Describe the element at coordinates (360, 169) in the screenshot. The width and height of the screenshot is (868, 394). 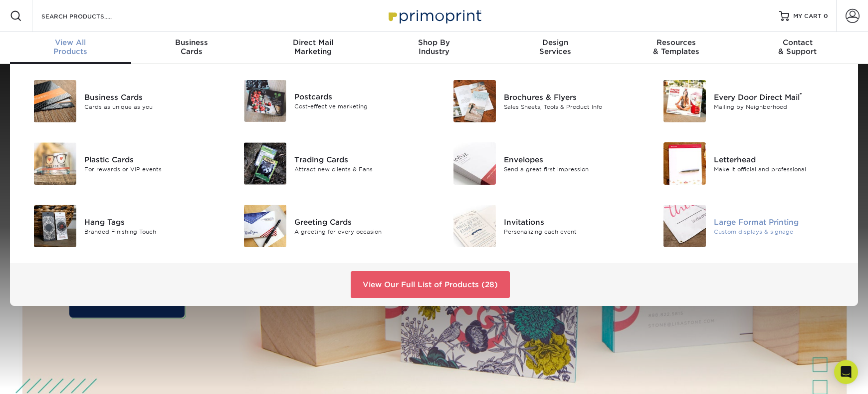
I see `div: Attract new clients & Fans` at that location.